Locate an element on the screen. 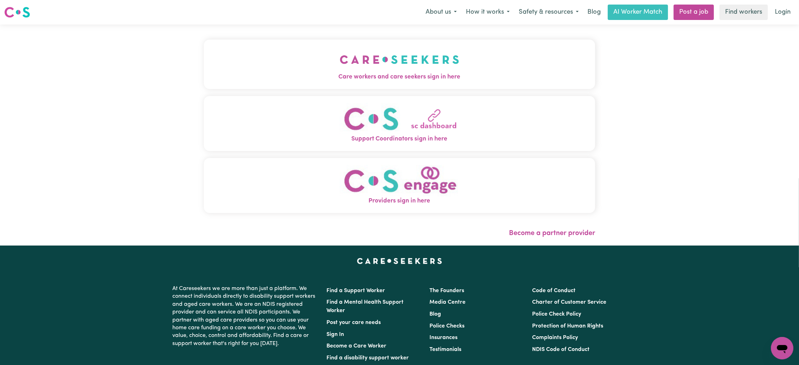 Image resolution: width=799 pixels, height=365 pixels. a: Complaints Policy is located at coordinates (555, 338).